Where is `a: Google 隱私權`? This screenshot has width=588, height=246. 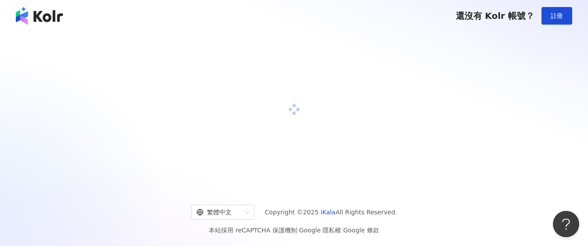 a: Google 隱私權 is located at coordinates (320, 230).